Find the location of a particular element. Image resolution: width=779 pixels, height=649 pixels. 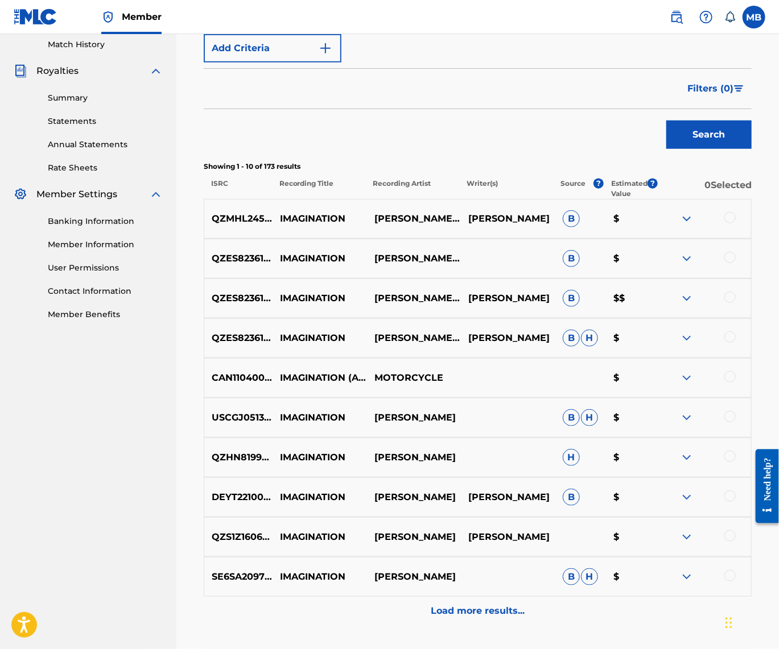

a: Public Search is located at coordinates (676, 17).